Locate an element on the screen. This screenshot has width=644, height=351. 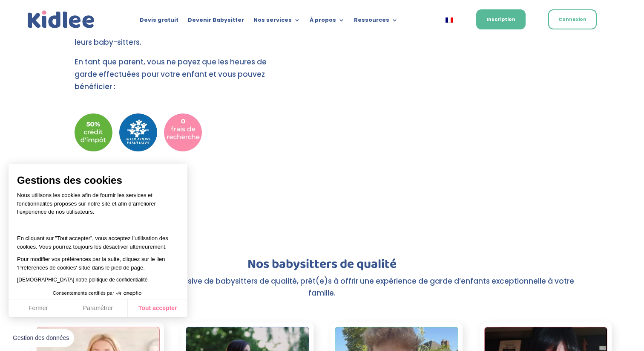
p: Découvrez notre sélection exclusive de babysitters de qualité, prêt(e)s à offrir une expérience d... is located at coordinates (322, 287).